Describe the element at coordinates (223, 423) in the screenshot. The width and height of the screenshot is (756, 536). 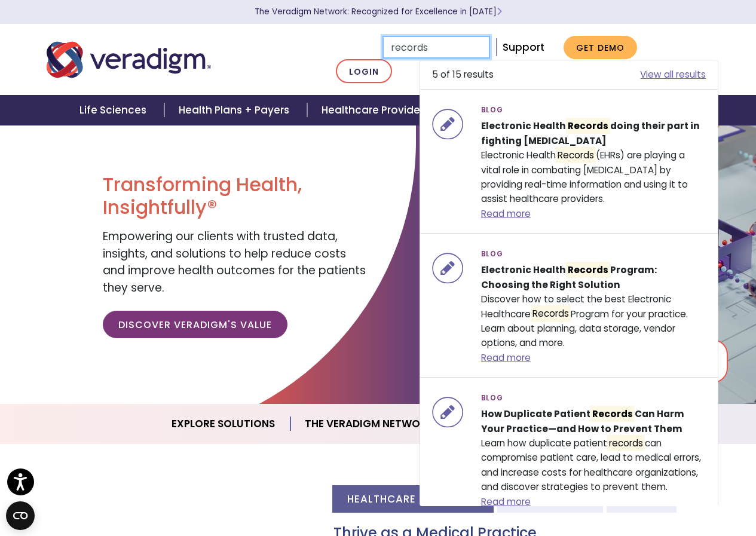
I see `a: Explore Solutions` at that location.